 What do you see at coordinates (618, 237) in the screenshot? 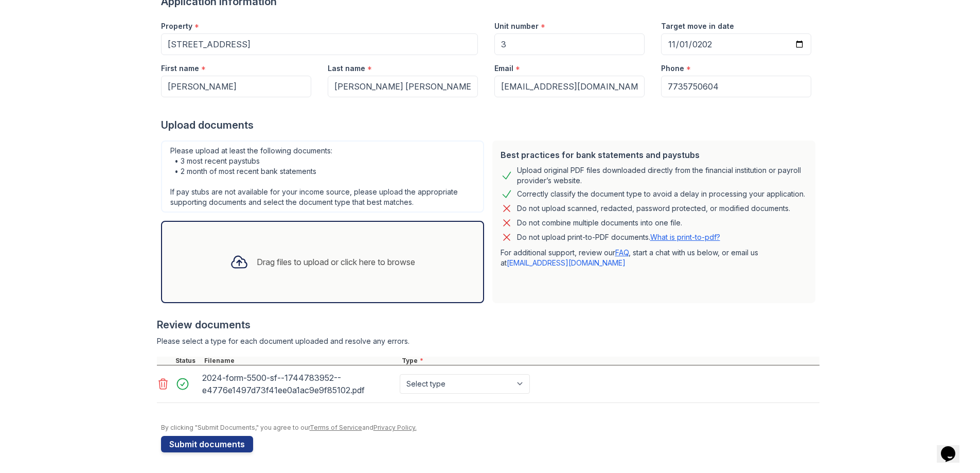
I see `p: Do not upload print-to-PDF documents.` at bounding box center [618, 237].